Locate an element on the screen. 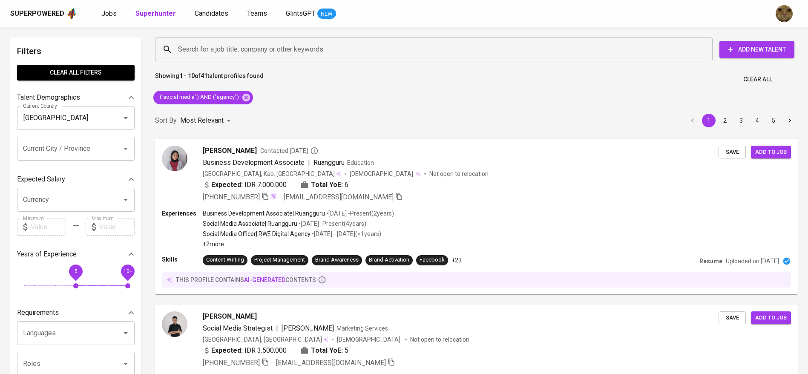 This screenshot has width=808, height=374. span: 10+ is located at coordinates (127, 271).